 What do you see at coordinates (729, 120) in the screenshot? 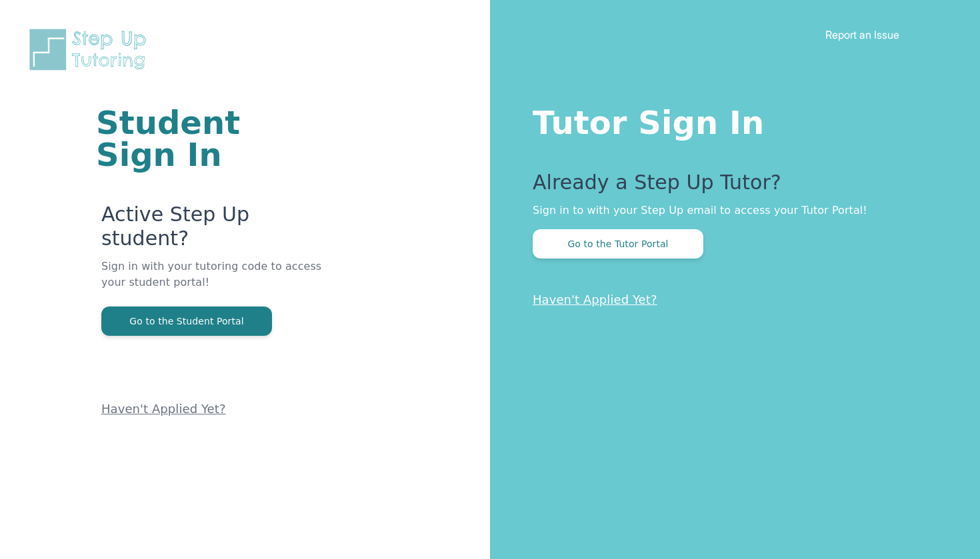
I see `h1: Tutor Sign In` at bounding box center [729, 120].